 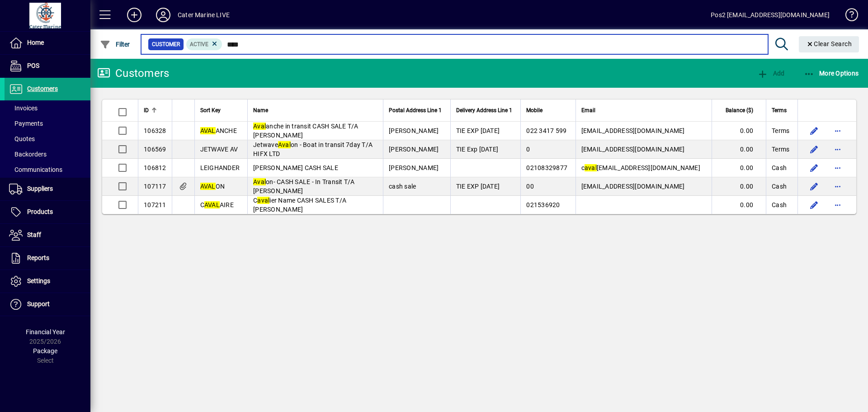 What do you see at coordinates (155, 130) in the screenshot?
I see `span: 106328` at bounding box center [155, 130].